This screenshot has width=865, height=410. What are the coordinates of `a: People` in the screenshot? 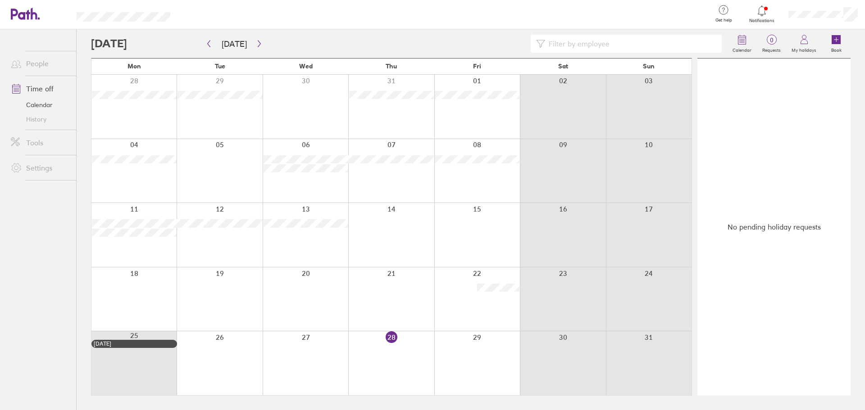 It's located at (40, 64).